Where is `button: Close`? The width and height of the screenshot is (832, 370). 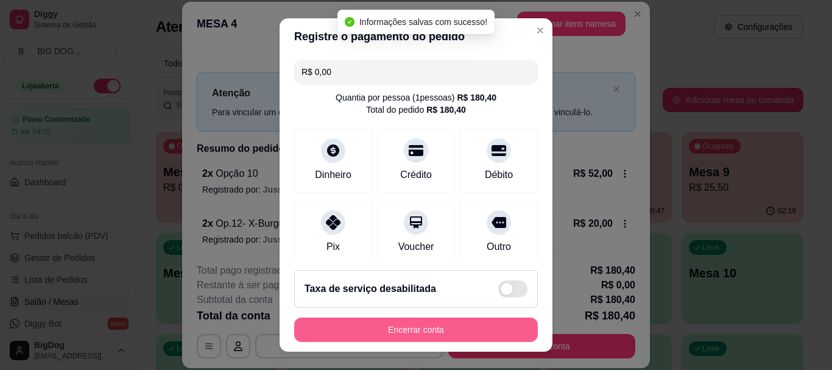 button: Close is located at coordinates (540, 30).